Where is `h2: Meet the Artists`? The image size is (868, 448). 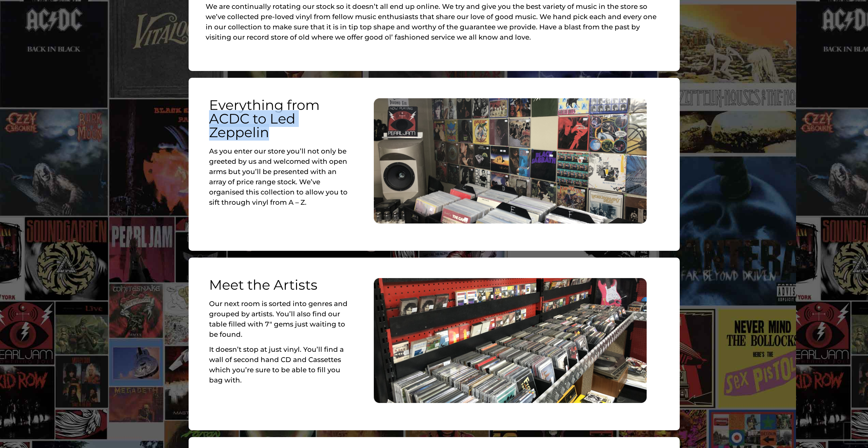
h2: Meet the Artists is located at coordinates (282, 284).